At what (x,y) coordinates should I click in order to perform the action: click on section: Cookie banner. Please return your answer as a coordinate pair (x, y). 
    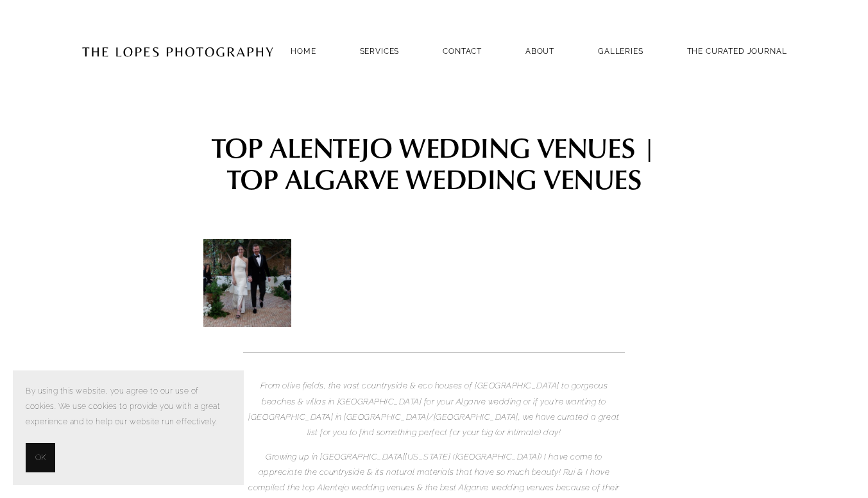
    Looking at the image, I should click on (128, 428).